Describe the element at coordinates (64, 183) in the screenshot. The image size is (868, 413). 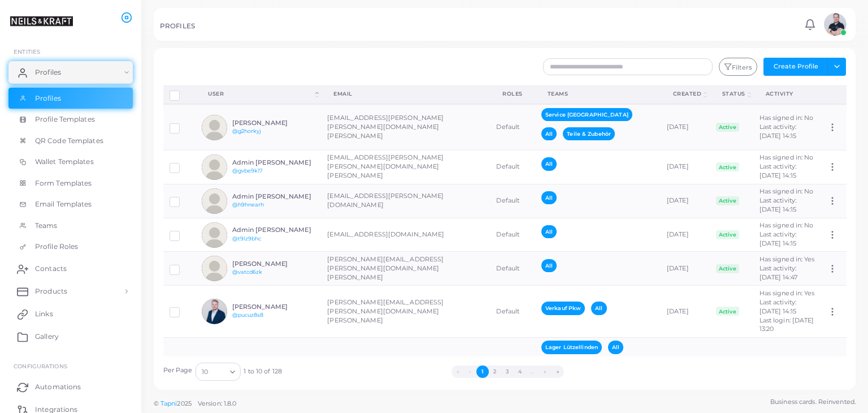
I see `span: Form Templates` at that location.